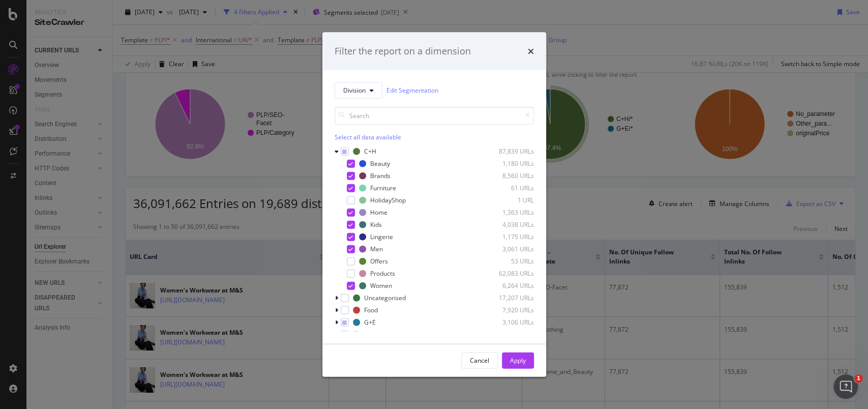 The image size is (868, 409). What do you see at coordinates (531, 51) in the screenshot?
I see `div: times` at bounding box center [531, 51].